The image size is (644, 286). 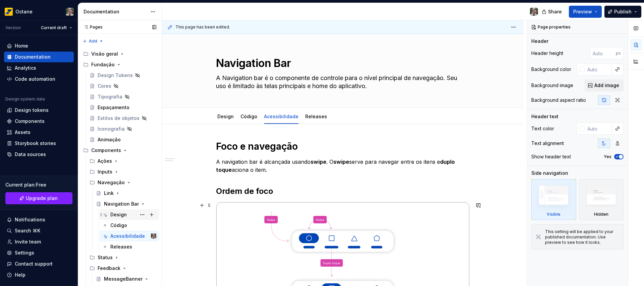 I want to click on h2: Ordem de foco, so click(x=343, y=191).